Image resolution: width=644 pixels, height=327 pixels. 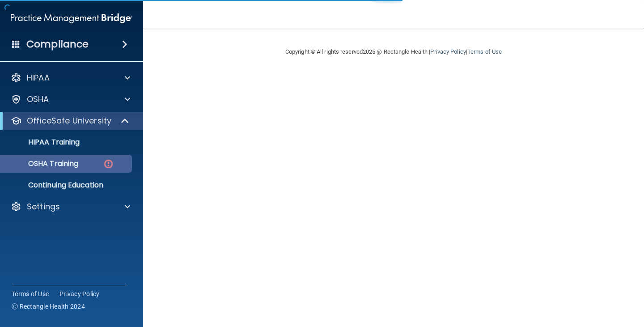 I want to click on a: HIPAA, so click(x=70, y=78).